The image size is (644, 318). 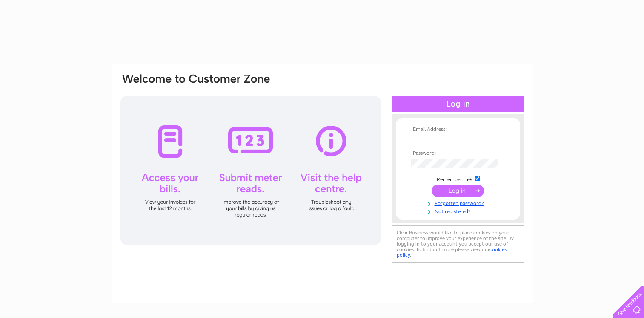 I want to click on th: Email Address:, so click(x=458, y=129).